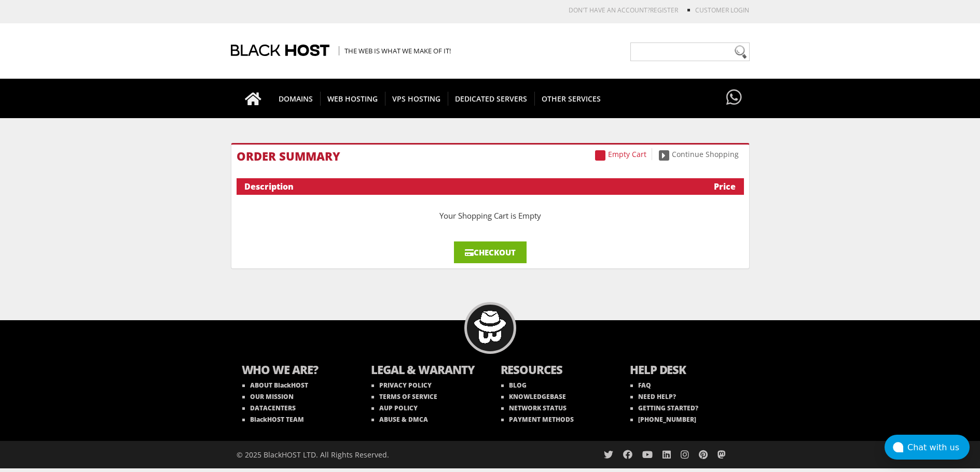 The width and height of the screenshot is (980, 472). What do you see at coordinates (699, 186) in the screenshot?
I see `div: Price` at bounding box center [699, 186].